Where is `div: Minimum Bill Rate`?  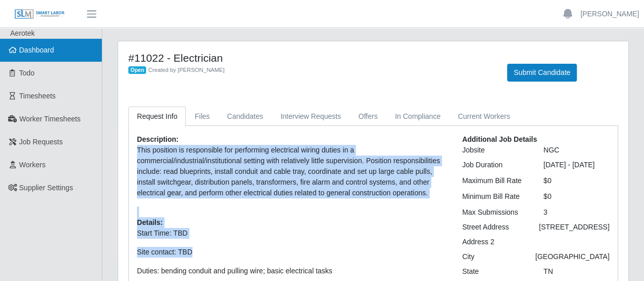 div: Minimum Bill Rate is located at coordinates (495, 196).